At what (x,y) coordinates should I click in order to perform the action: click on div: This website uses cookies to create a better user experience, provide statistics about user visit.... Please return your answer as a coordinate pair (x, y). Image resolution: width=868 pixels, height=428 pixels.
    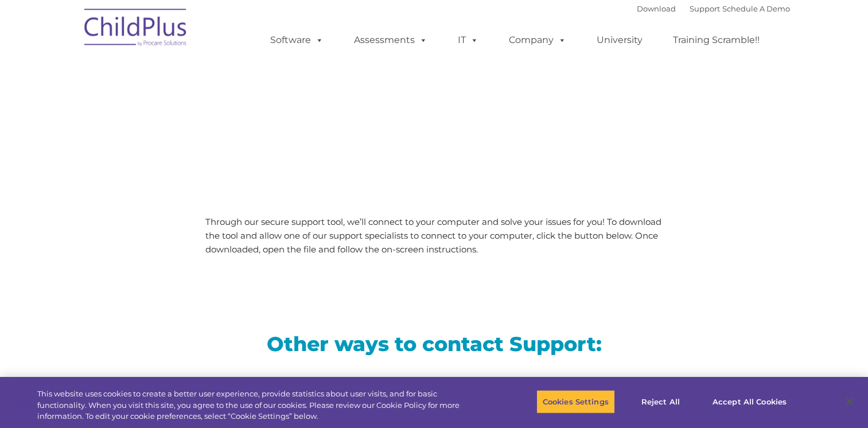
    Looking at the image, I should click on (257, 405).